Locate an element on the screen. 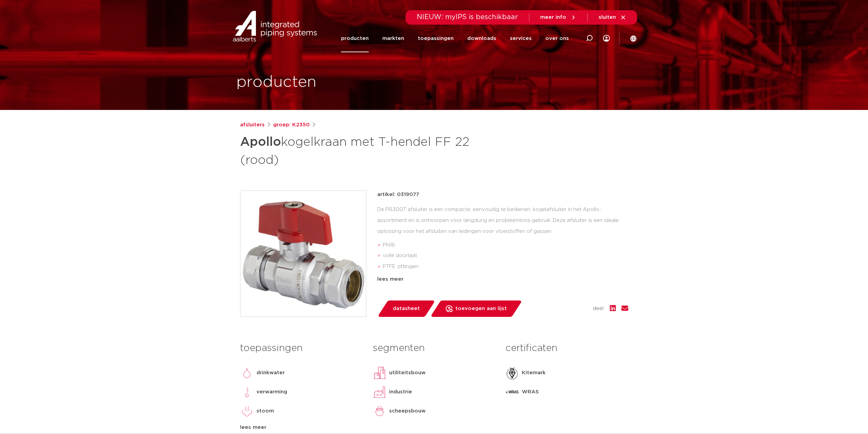 The width and height of the screenshot is (868, 434). span: meer info is located at coordinates (553, 17).